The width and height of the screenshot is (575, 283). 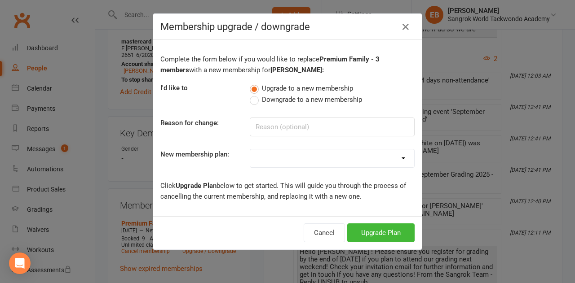 I want to click on span: Downgrade to a new membership, so click(x=312, y=99).